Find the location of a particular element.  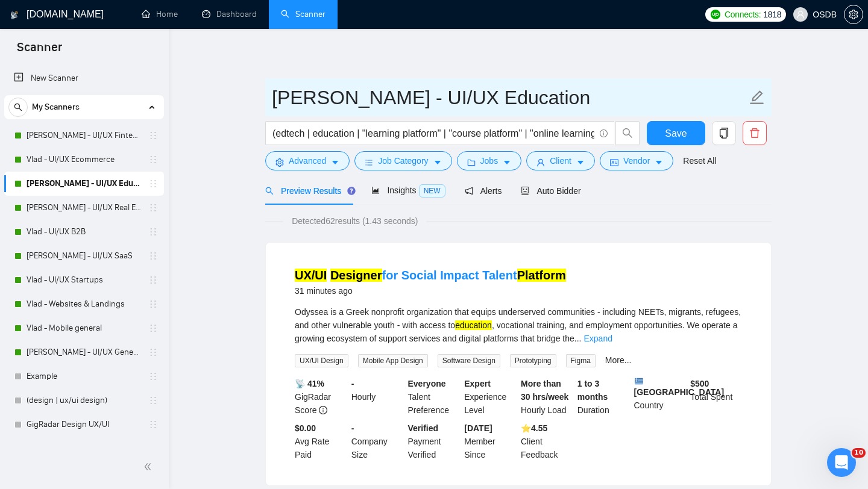

a: More... is located at coordinates (618, 360).